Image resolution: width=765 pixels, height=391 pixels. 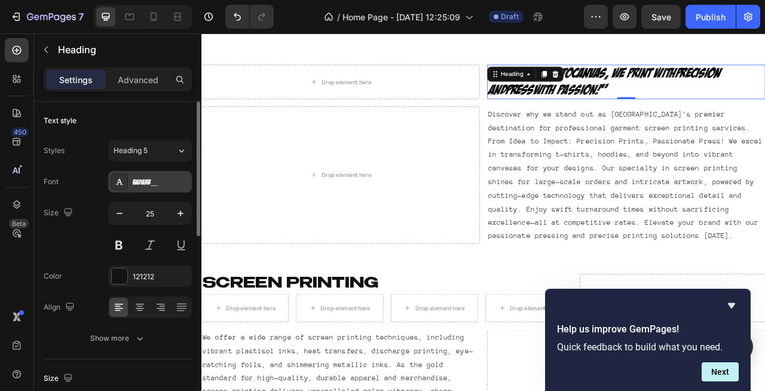 I want to click on p: 7, so click(x=81, y=17).